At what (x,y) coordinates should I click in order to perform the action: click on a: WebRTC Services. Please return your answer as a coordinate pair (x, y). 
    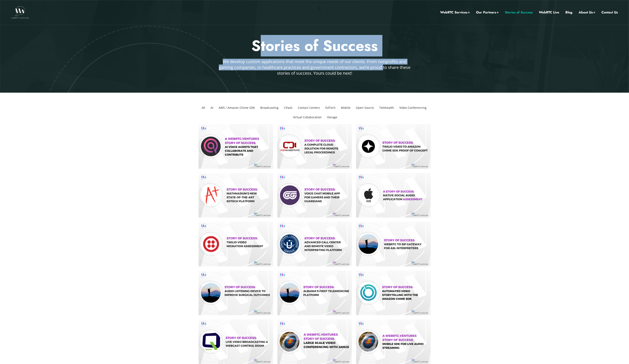
    Looking at the image, I should click on (455, 13).